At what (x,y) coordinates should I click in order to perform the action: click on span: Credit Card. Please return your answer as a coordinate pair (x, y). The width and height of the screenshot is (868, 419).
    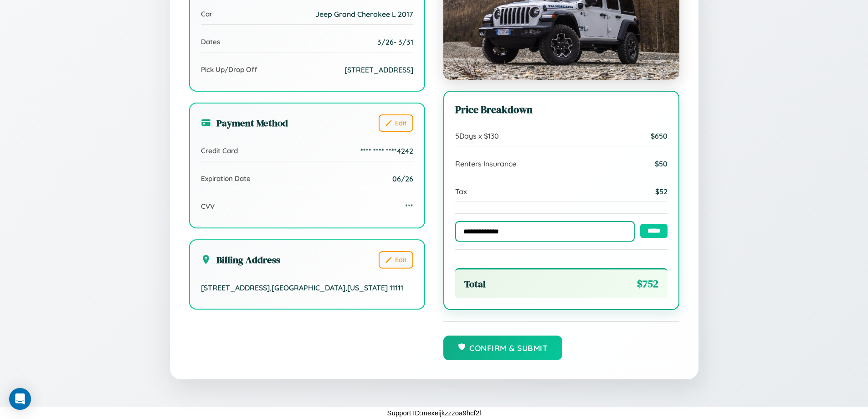
    Looking at the image, I should click on (219, 150).